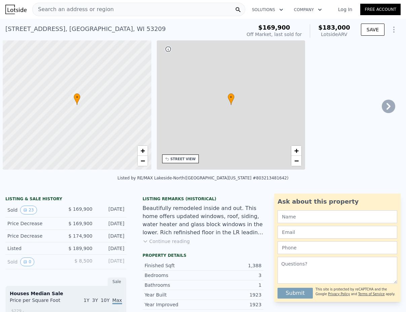  What do you see at coordinates (295, 293) in the screenshot?
I see `button: Submit` at bounding box center [295, 293].